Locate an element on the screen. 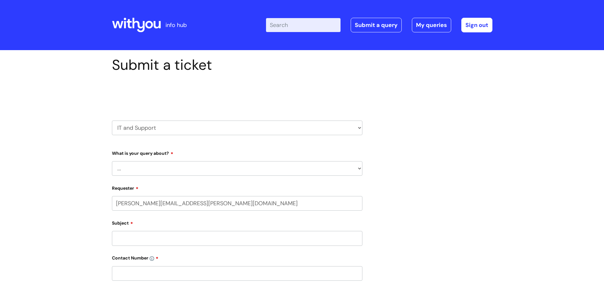  a: Sign out is located at coordinates (477, 25).